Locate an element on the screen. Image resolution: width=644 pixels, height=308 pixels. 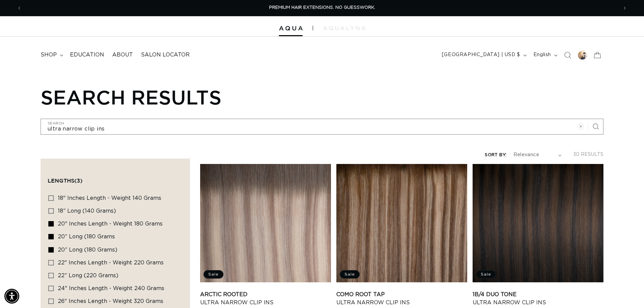
span: 22" Inches length - Weight 220 grams is located at coordinates (111, 263).